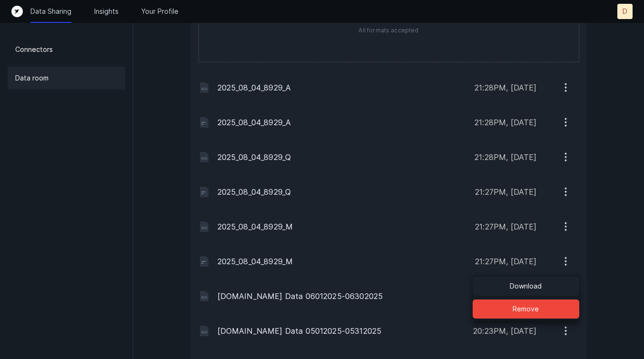 Image resolution: width=644 pixels, height=359 pixels. What do you see at coordinates (32, 78) in the screenshot?
I see `p: Data room` at bounding box center [32, 78].